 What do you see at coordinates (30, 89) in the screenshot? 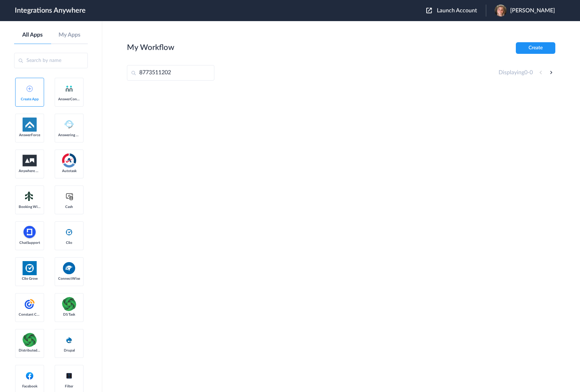
I see `img: add-icon.svg` at bounding box center [30, 89].